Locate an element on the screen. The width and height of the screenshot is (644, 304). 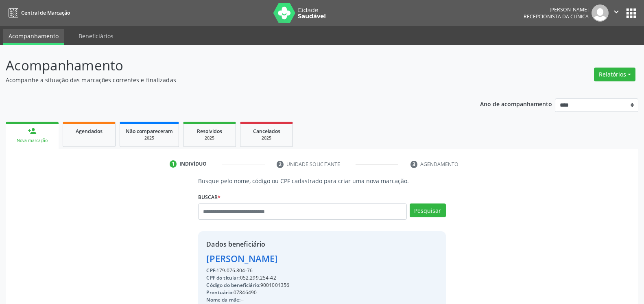
p: Acompanhe a situação das marcações correntes e finalizadas is located at coordinates (227, 80).